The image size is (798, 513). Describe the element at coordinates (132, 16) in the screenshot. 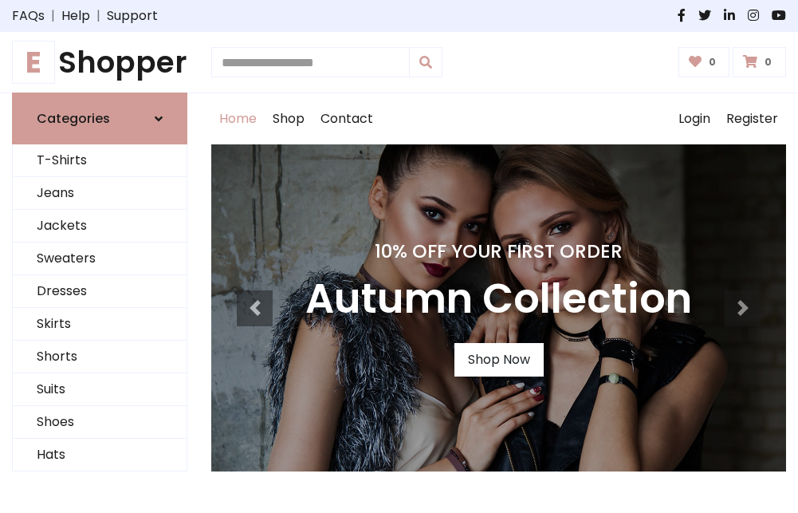

I see `a: Support` at that location.